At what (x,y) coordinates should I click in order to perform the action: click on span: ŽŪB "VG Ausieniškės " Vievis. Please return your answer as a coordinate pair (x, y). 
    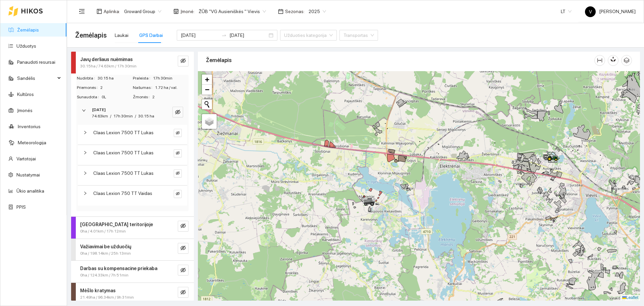
    Looking at the image, I should click on (232, 11).